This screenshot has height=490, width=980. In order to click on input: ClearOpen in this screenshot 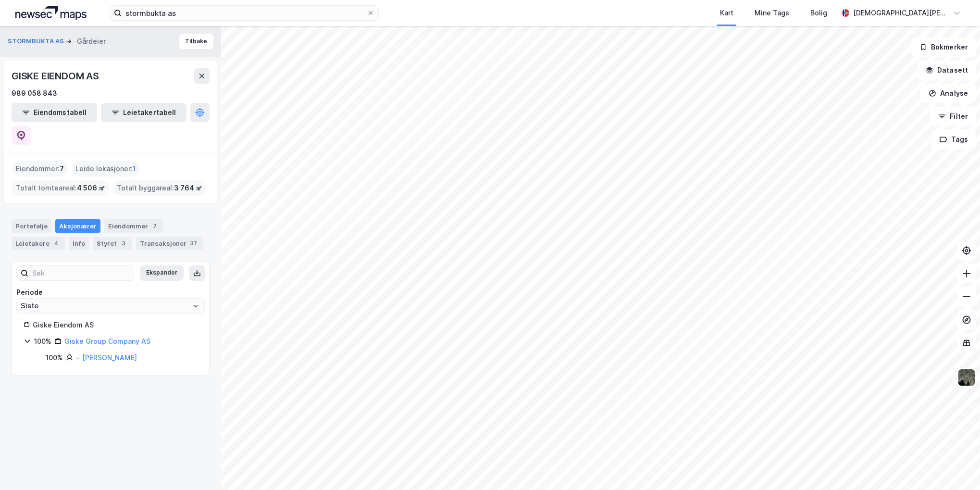, I will do `click(111, 305)`.